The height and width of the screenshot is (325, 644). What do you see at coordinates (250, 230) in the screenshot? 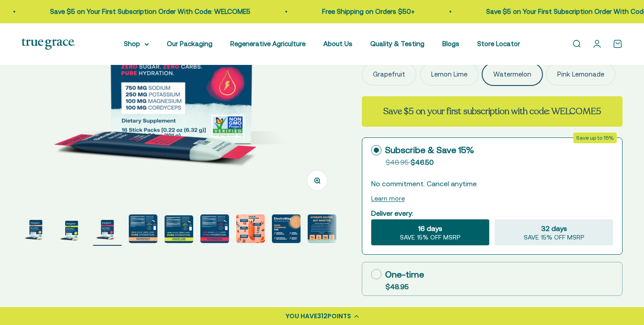
I see `button: Go to item 7` at bounding box center [250, 230].